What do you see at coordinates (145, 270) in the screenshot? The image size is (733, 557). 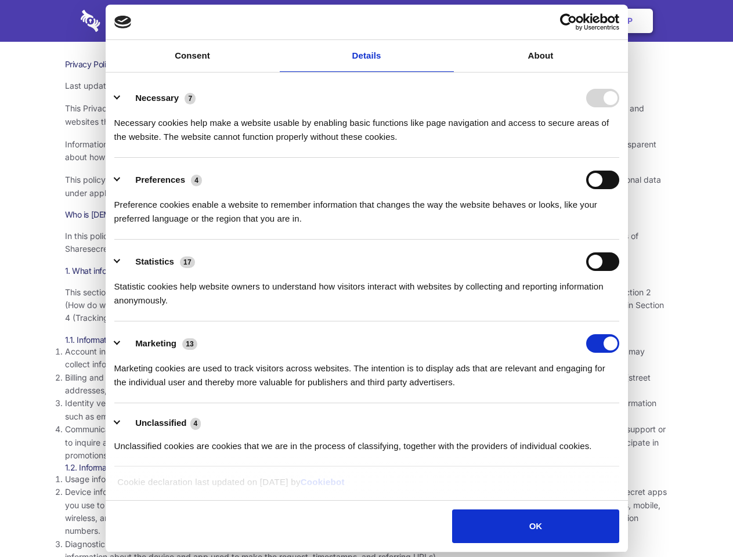 I see `span: 1. What information do we collect about you?` at bounding box center [145, 270].